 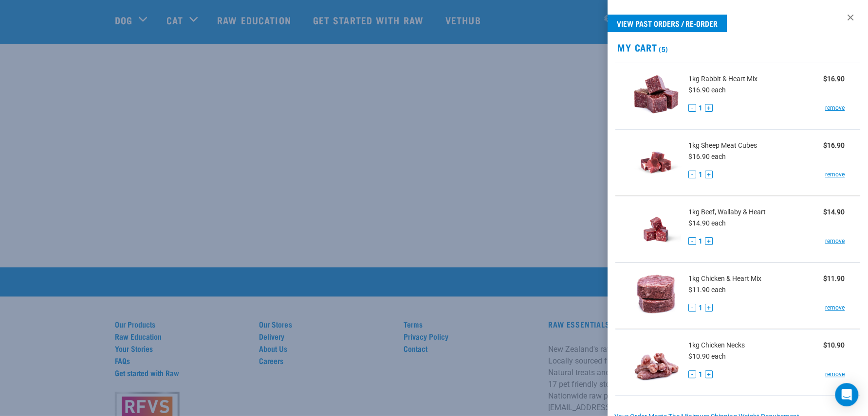 I want to click on div: Open Intercom Messenger, so click(x=846, y=395).